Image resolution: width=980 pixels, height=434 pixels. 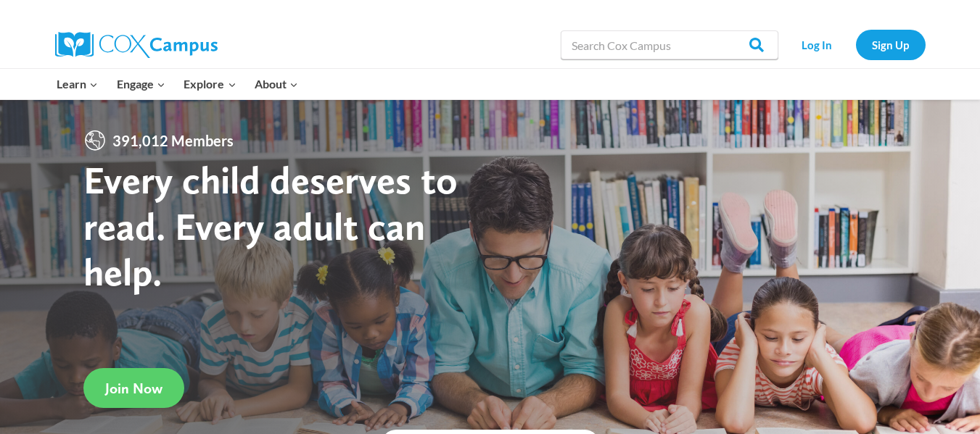 What do you see at coordinates (77, 84) in the screenshot?
I see `span: Learn` at bounding box center [77, 84].